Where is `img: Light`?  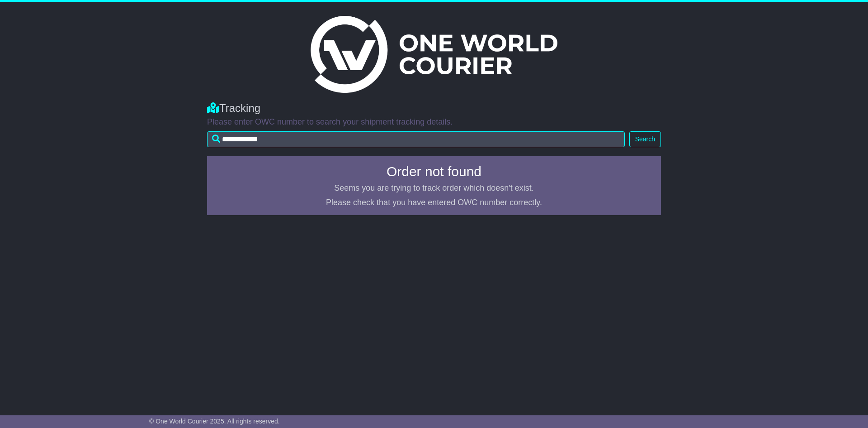 img: Light is located at coordinates (434, 54).